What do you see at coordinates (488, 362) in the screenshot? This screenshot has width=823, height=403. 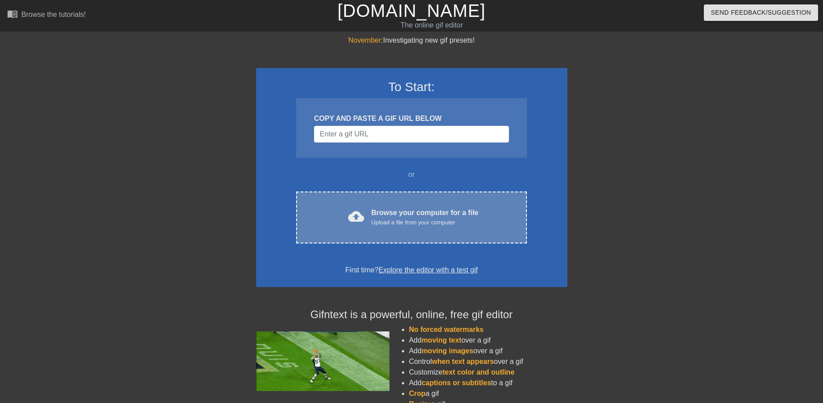 I see `li: Control over a gif` at bounding box center [488, 362].